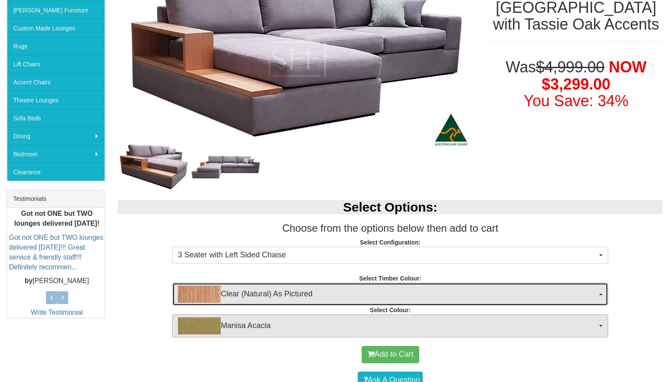 This screenshot has width=669, height=382. I want to click on a: Lift Chairs, so click(56, 64).